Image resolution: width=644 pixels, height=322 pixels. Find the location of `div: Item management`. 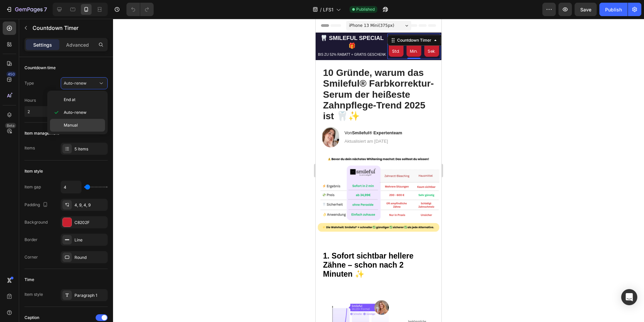

div: Item management is located at coordinates (42, 133).